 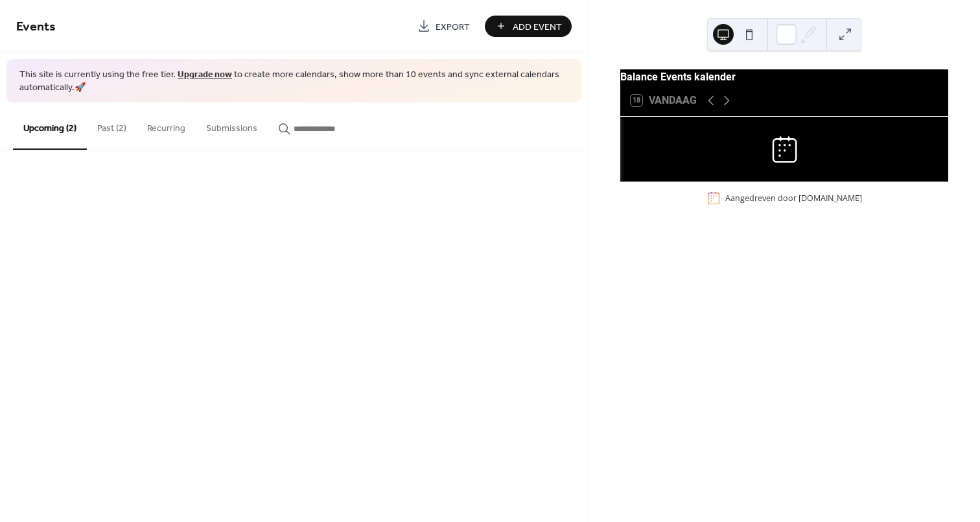 What do you see at coordinates (794, 197) in the screenshot?
I see `div: Aangedreven door` at bounding box center [794, 197].